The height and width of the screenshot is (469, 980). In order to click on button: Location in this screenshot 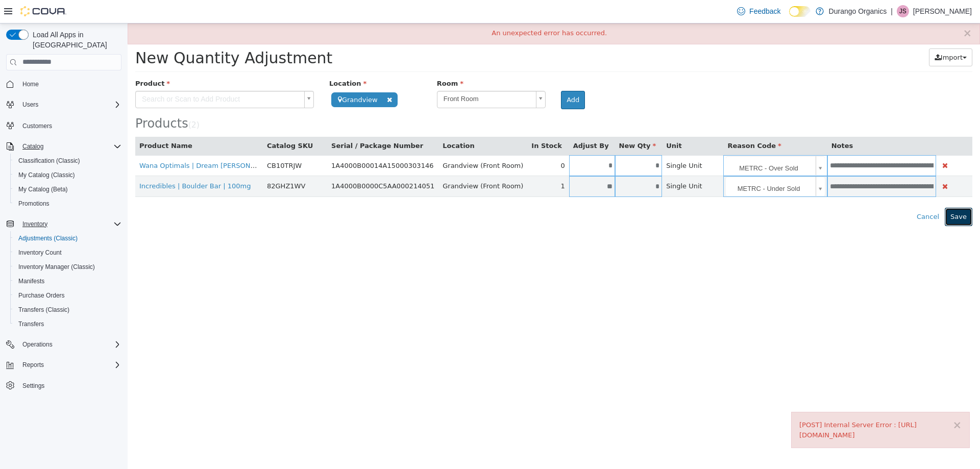, I will do `click(332, 122)`.